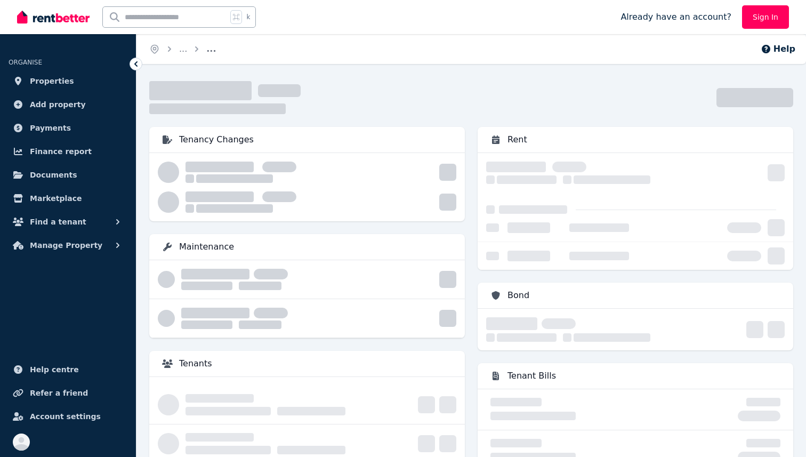 The height and width of the screenshot is (457, 806). What do you see at coordinates (531, 376) in the screenshot?
I see `h3: Tenant Bills` at bounding box center [531, 376].